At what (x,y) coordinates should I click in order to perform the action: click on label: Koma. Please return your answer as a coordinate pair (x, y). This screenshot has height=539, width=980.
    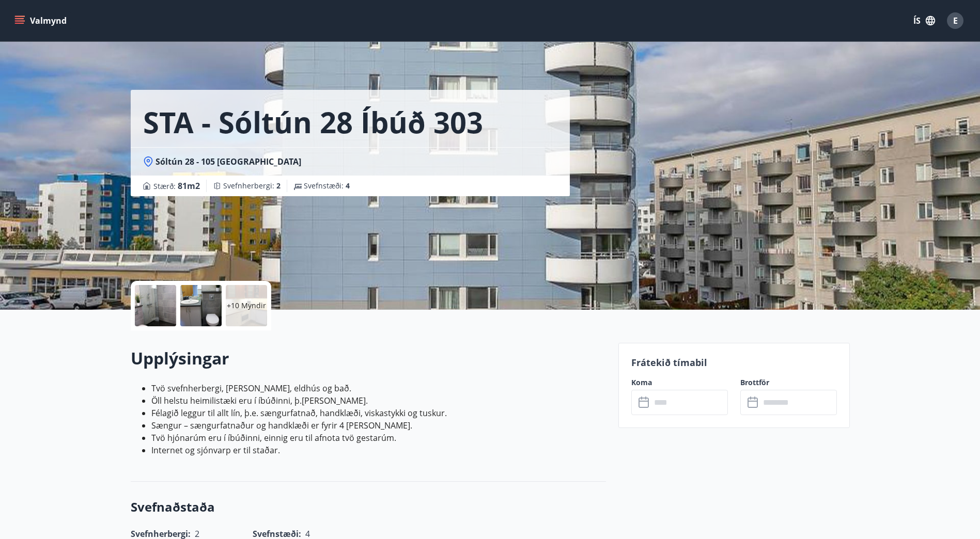
    Looking at the image, I should click on (680, 382).